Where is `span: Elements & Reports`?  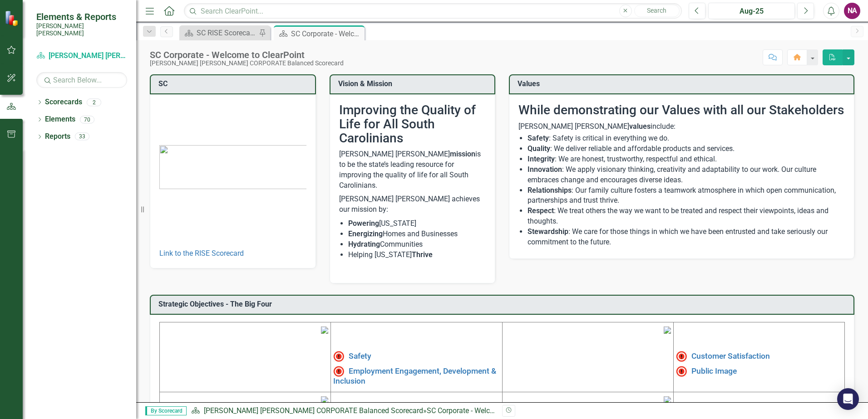
span: Elements & Reports is located at coordinates (82, 17).